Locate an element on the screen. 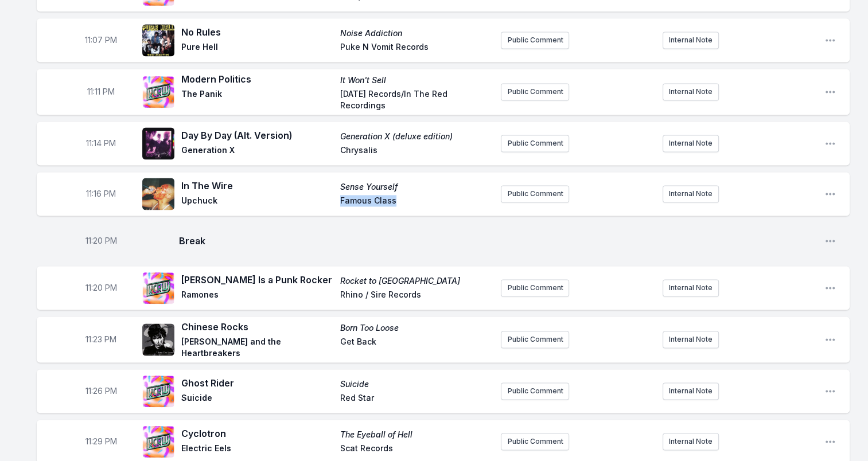  img: Noise Addiction is located at coordinates (158, 40).